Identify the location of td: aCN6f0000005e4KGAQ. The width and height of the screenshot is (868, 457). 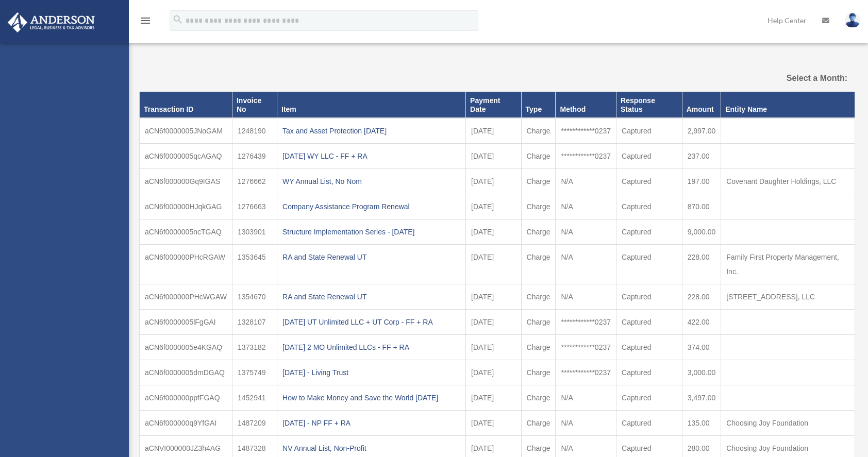
(186, 347).